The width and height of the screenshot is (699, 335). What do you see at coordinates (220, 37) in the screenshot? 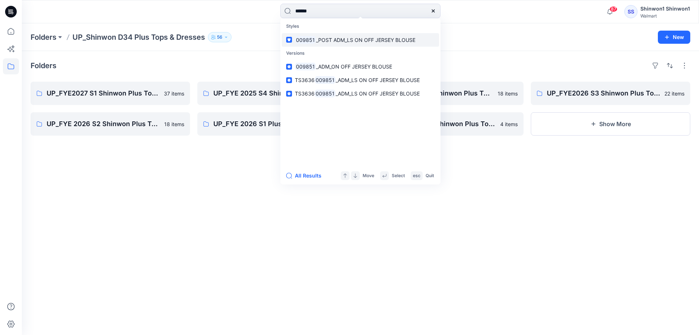
I see `button: 56` at bounding box center [220, 37].